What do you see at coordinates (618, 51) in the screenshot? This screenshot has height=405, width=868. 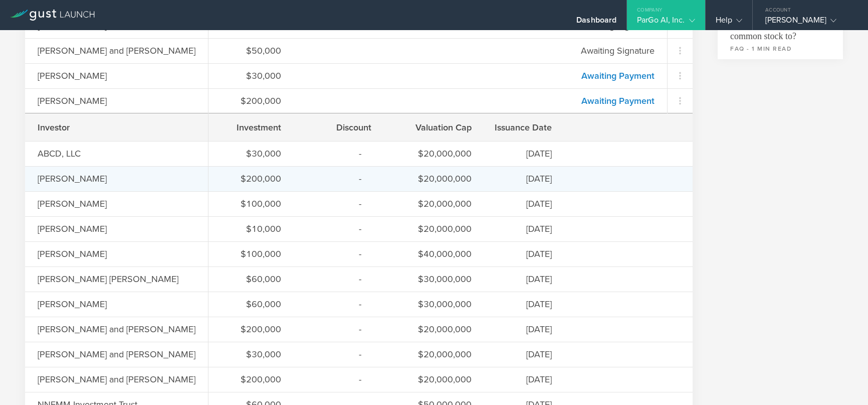 I see `span: Awaiting Signature` at bounding box center [618, 51].